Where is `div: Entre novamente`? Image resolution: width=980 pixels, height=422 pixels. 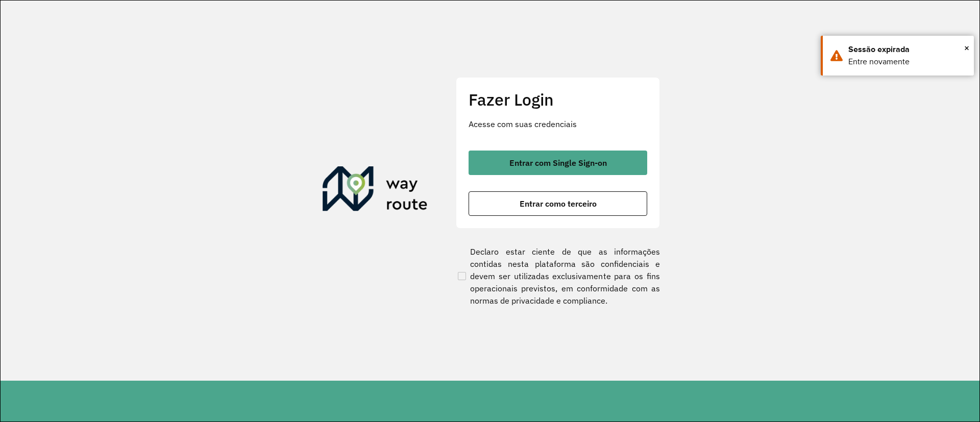 div: Entre novamente is located at coordinates (907, 62).